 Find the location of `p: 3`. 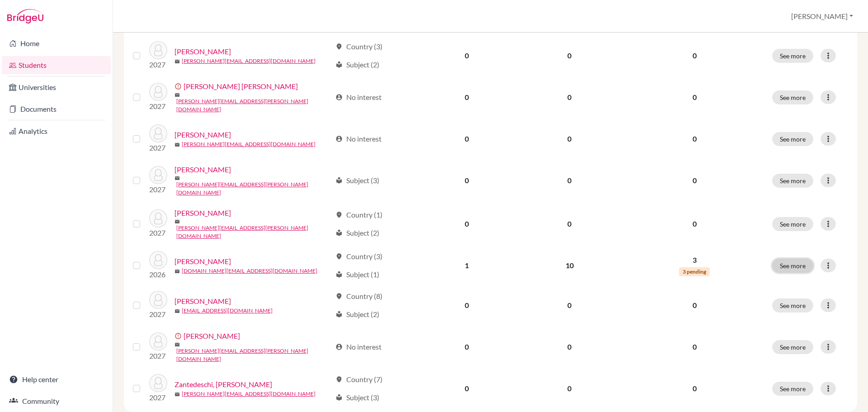

p: 3 is located at coordinates (695, 260).